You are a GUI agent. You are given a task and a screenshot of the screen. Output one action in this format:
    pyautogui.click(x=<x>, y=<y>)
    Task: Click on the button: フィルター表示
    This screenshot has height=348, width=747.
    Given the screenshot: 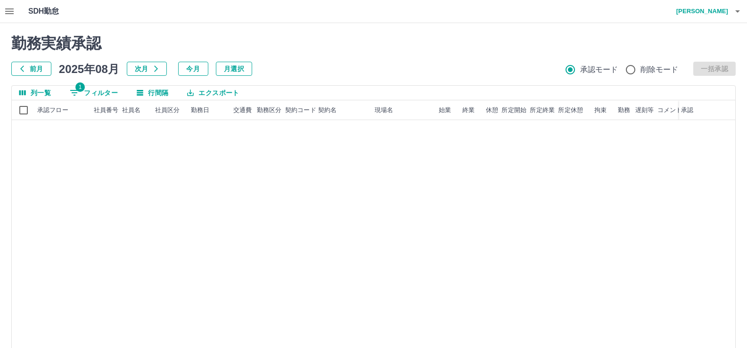 What is the action you would take?
    pyautogui.click(x=94, y=93)
    